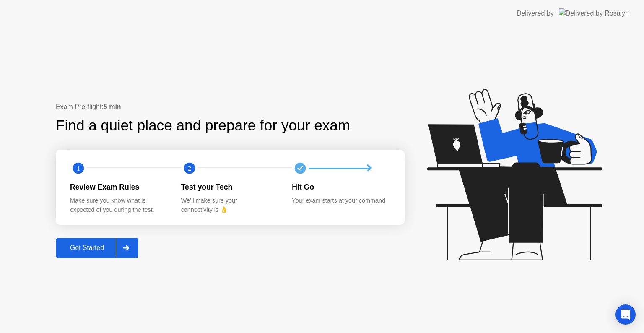 Image resolution: width=644 pixels, height=333 pixels. Describe the element at coordinates (190, 168) in the screenshot. I see `text: 2` at that location.